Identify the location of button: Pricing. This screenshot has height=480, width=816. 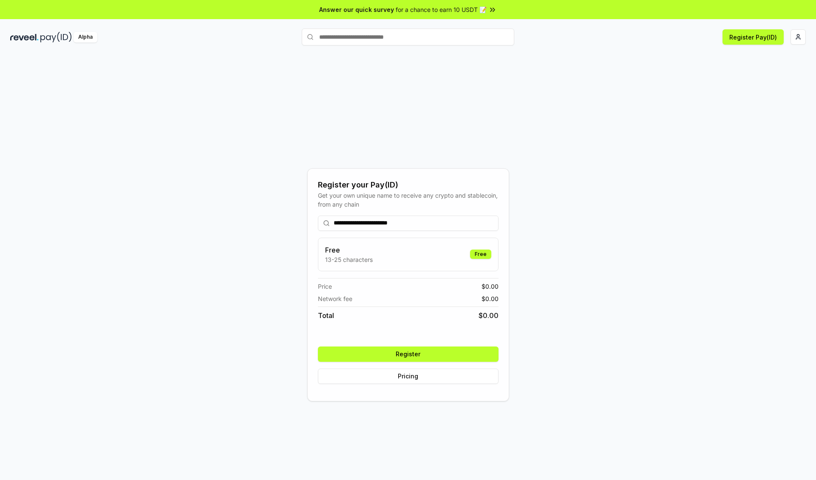
(408, 376).